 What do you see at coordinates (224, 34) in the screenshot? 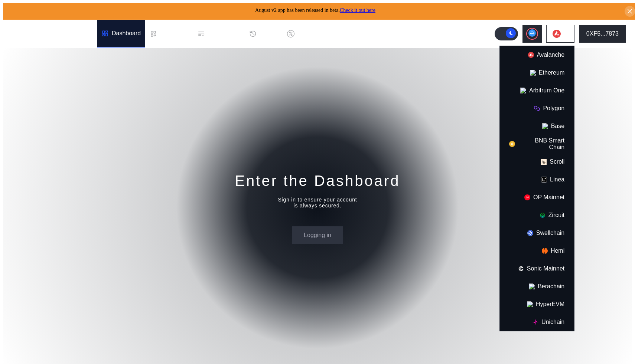
I see `div: Permissions` at bounding box center [224, 34].